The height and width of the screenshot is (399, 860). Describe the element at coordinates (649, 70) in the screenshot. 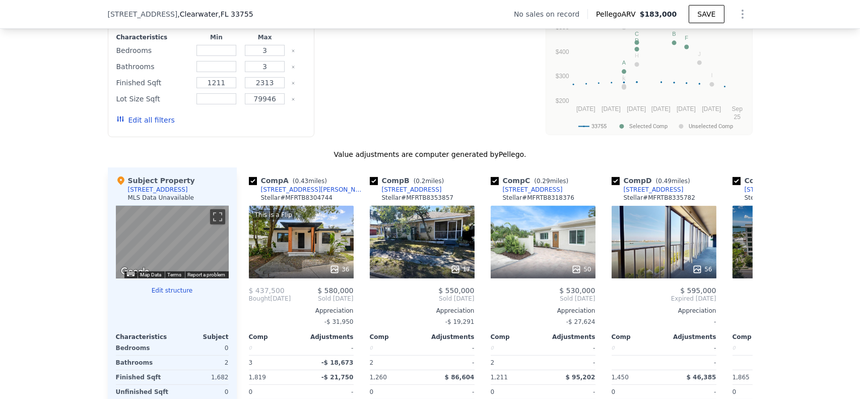

I see `svg: A chart.` at that location.